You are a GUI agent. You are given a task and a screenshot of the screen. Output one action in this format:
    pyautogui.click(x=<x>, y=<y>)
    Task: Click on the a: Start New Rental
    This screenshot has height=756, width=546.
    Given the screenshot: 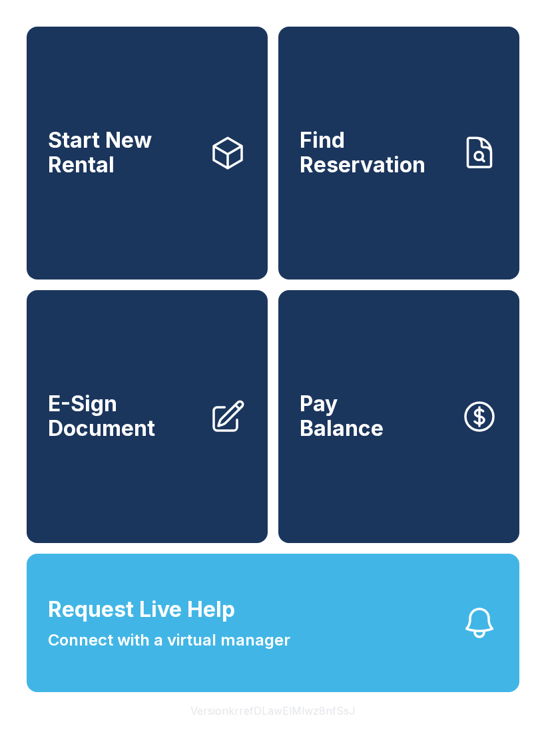 What is the action you would take?
    pyautogui.click(x=147, y=153)
    